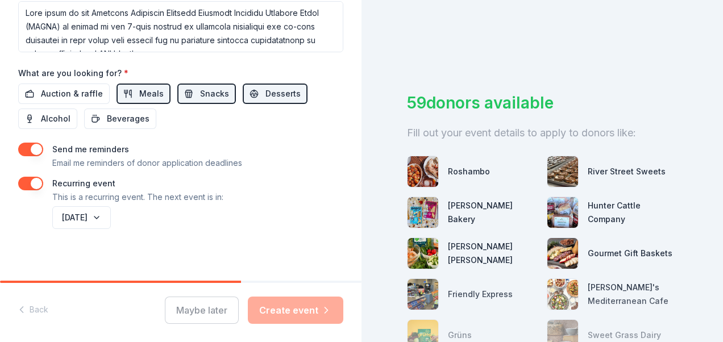 The height and width of the screenshot is (342, 723). Describe the element at coordinates (214, 94) in the screenshot. I see `span: Snacks` at that location.